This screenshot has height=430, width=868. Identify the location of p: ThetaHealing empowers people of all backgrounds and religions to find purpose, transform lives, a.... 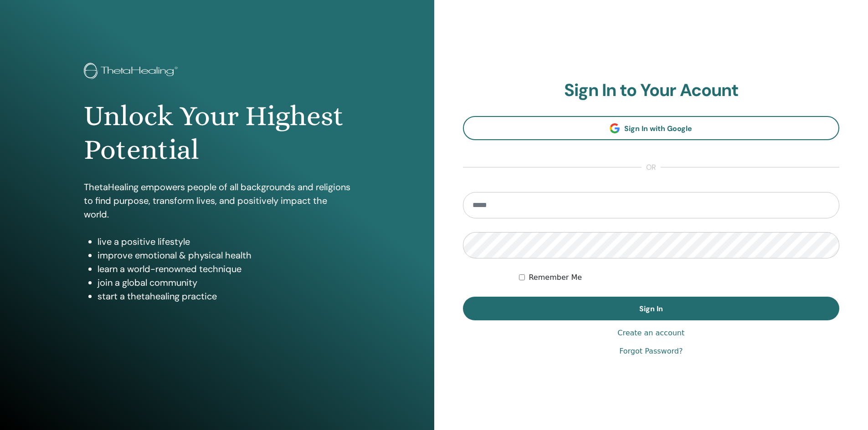
(217, 201).